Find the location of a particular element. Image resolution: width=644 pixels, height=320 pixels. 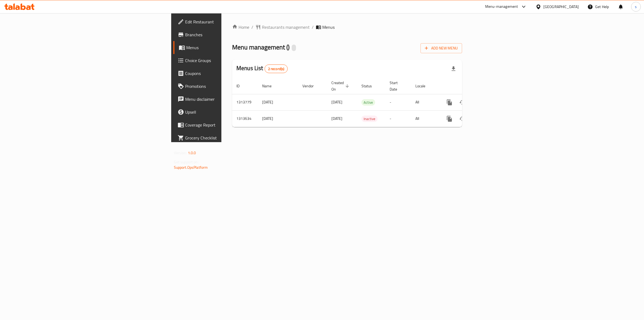

span: Add New Menu is located at coordinates (441, 48).